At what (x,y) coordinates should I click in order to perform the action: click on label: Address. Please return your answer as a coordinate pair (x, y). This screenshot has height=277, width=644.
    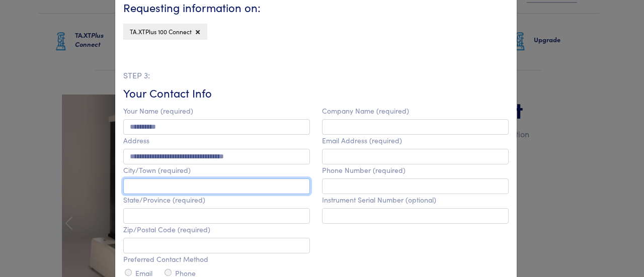
    Looking at the image, I should click on (136, 140).